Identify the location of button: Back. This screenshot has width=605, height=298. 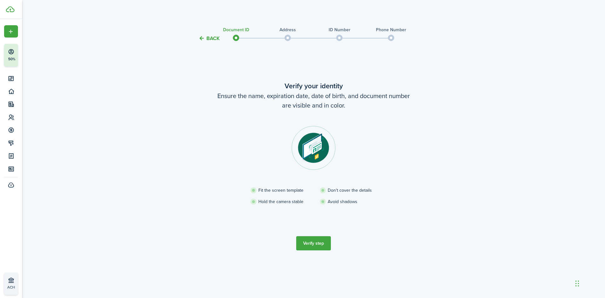
(209, 38).